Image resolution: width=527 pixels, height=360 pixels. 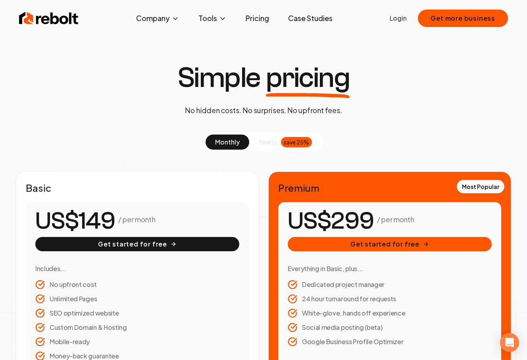 I want to click on li: SEO optimized website, so click(x=137, y=313).